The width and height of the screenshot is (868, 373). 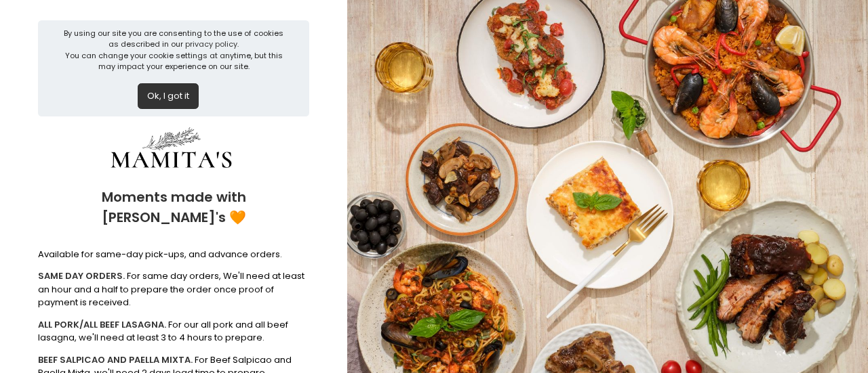 I want to click on b: SAME DAY ORDERS., so click(x=81, y=276).